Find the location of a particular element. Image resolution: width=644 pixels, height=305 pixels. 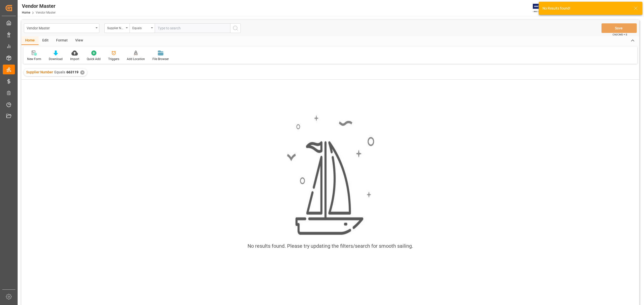

div: Quick Add is located at coordinates (93, 59).